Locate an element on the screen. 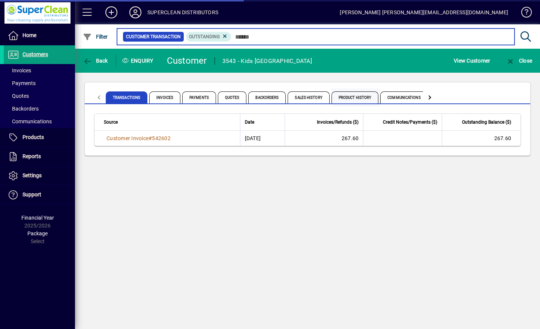  span: Transactions is located at coordinates (126, 97).